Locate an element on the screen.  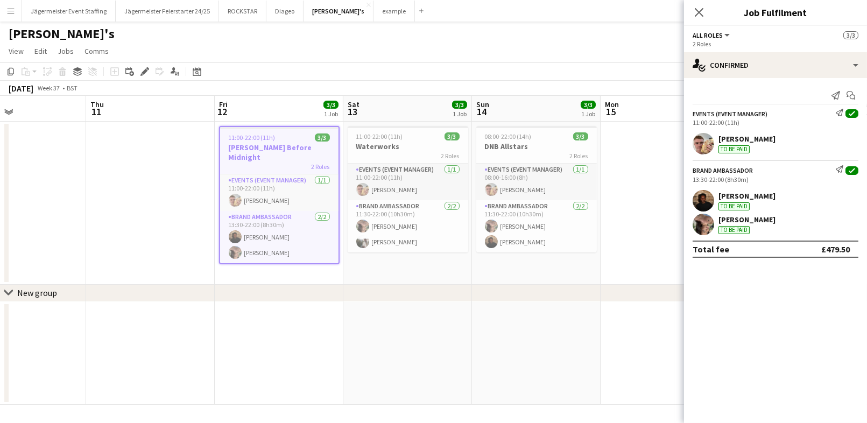
div: 2 Roles is located at coordinates (775, 44).